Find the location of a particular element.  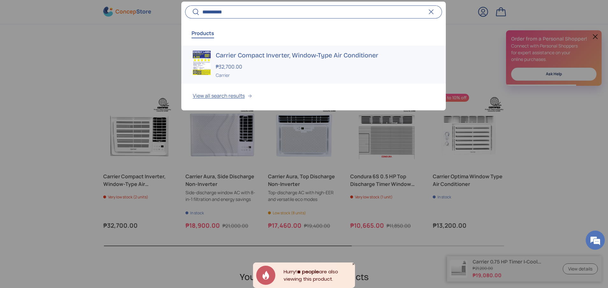

a: Carrier Compact Inverter, Window-Type Air Conditioner ₱32,700.00 Carrier is located at coordinates (313, 64).